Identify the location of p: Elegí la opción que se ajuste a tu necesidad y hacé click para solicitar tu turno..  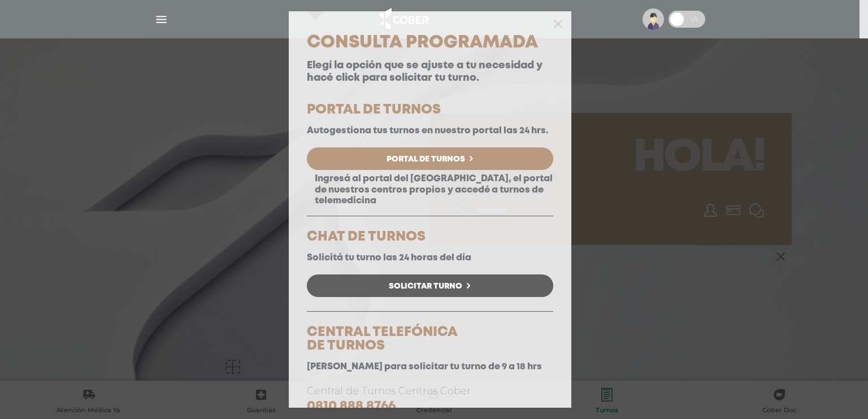
(430, 72).